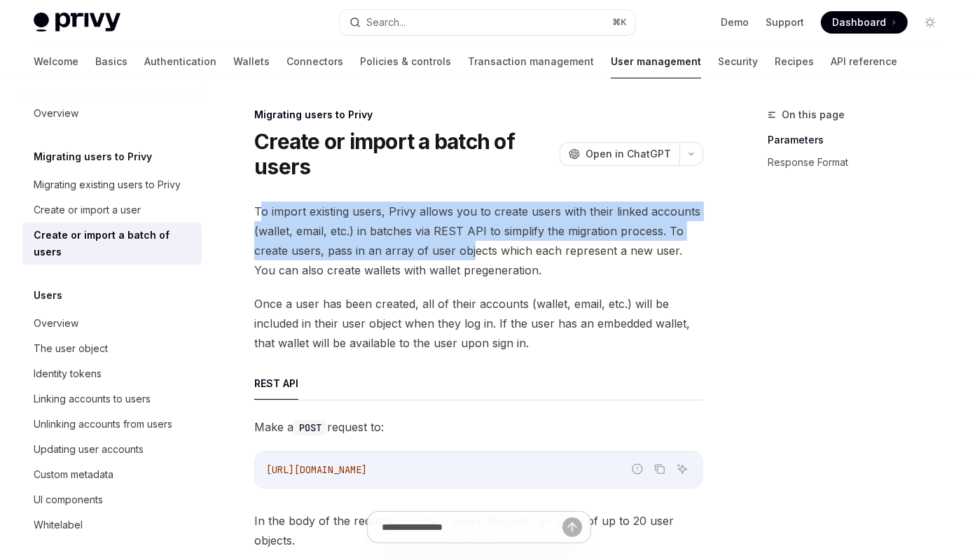 This screenshot has width=975, height=560. I want to click on a: Security, so click(738, 61).